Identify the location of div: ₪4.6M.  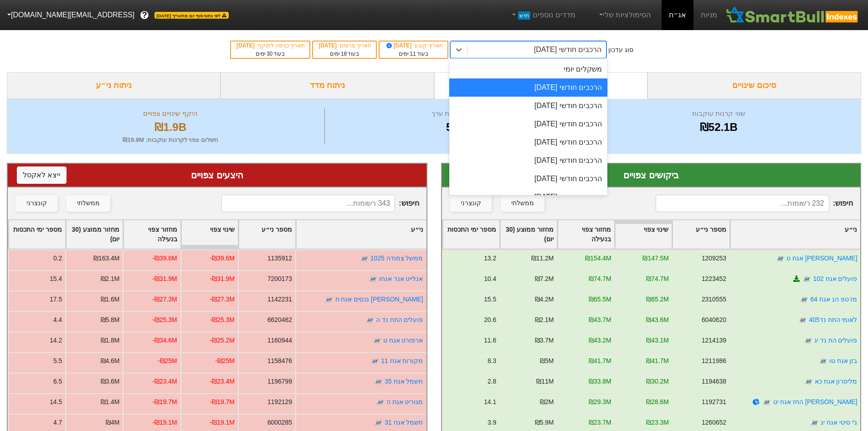
(111, 360).